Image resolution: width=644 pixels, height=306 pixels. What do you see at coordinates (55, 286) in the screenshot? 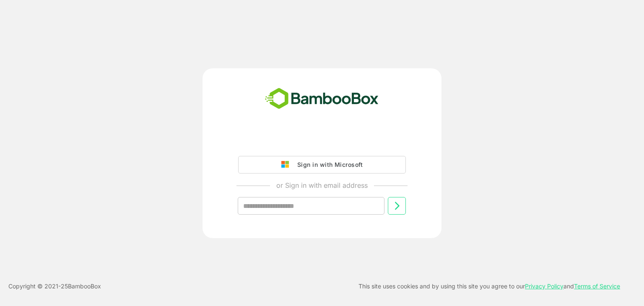
I see `p: Copyright © 2021- 25 BambooBox` at bounding box center [55, 286].